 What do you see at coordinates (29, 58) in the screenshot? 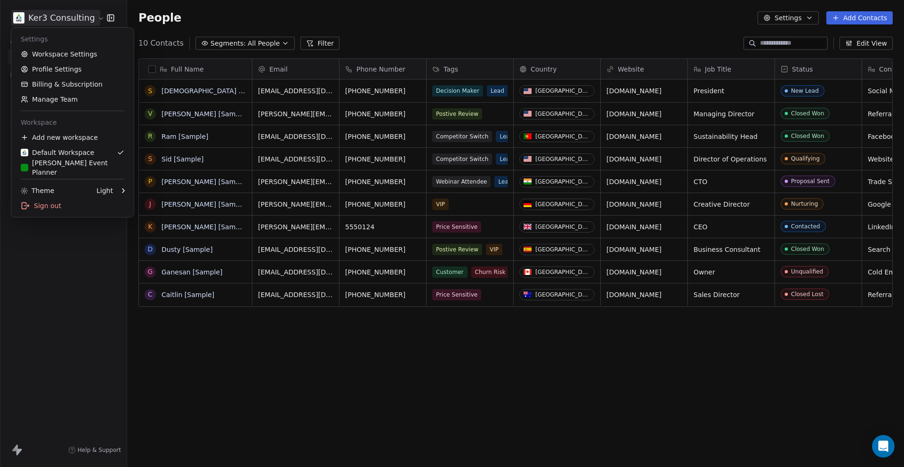
I see `img: tab_domain_overview_orange.svg` at bounding box center [29, 58].